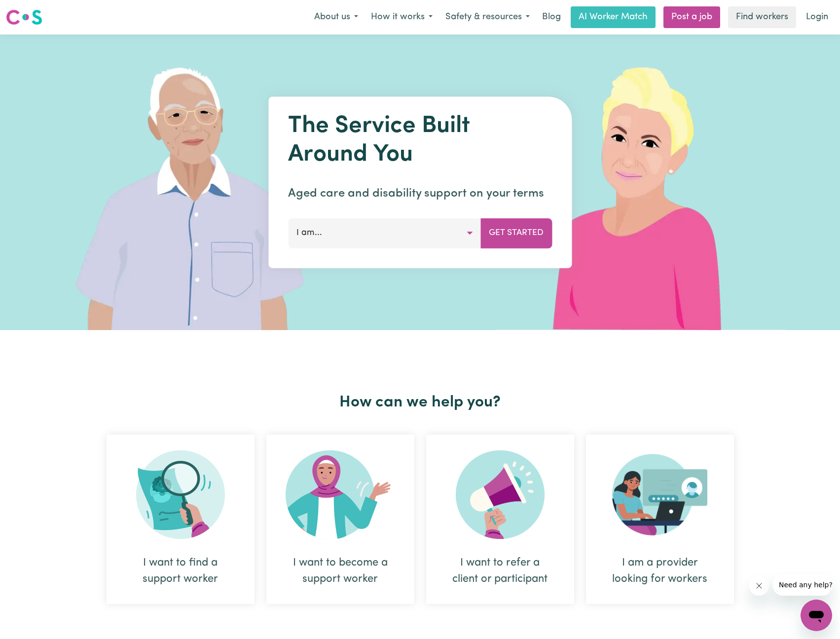 The height and width of the screenshot is (639, 840). I want to click on button: Safety & resources, so click(487, 17).